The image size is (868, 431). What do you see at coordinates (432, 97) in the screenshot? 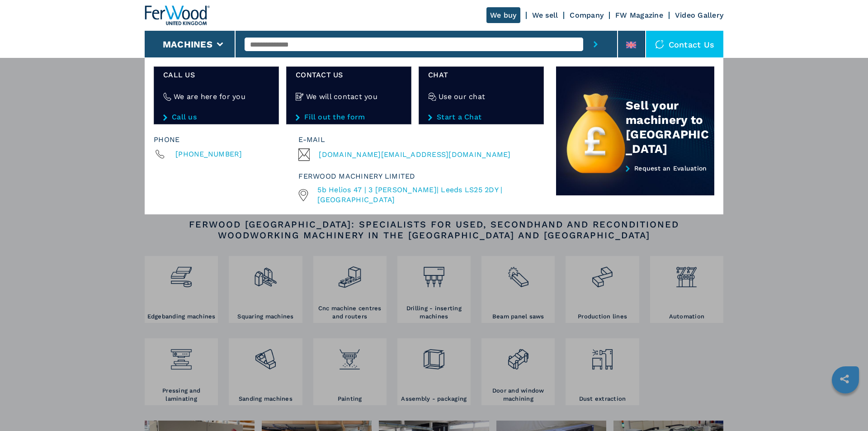
I see `img: Use our chat` at bounding box center [432, 97].